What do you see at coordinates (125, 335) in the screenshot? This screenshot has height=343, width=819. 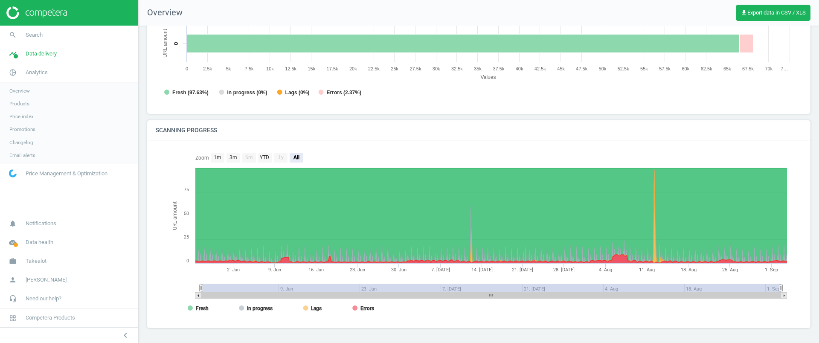 I see `i: chevron_left` at bounding box center [125, 335].